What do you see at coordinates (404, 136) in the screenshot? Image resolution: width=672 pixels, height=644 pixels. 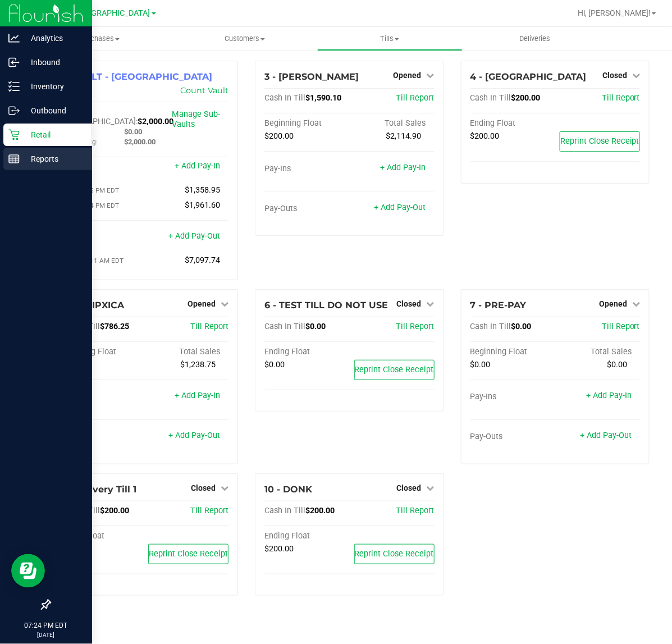 I see `span: $2,114.90` at bounding box center [404, 136].